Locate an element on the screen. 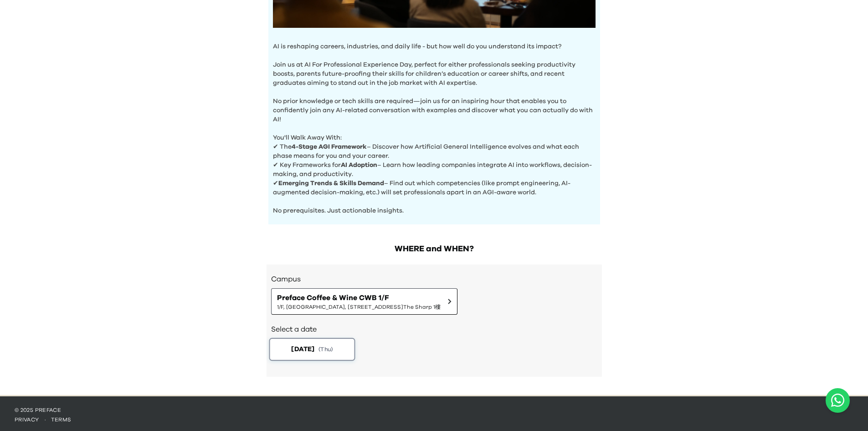  p: ✔ Key Frameworks for – Learn how leading companies integrate AI into workflows, decision-making, ... is located at coordinates (434, 170).